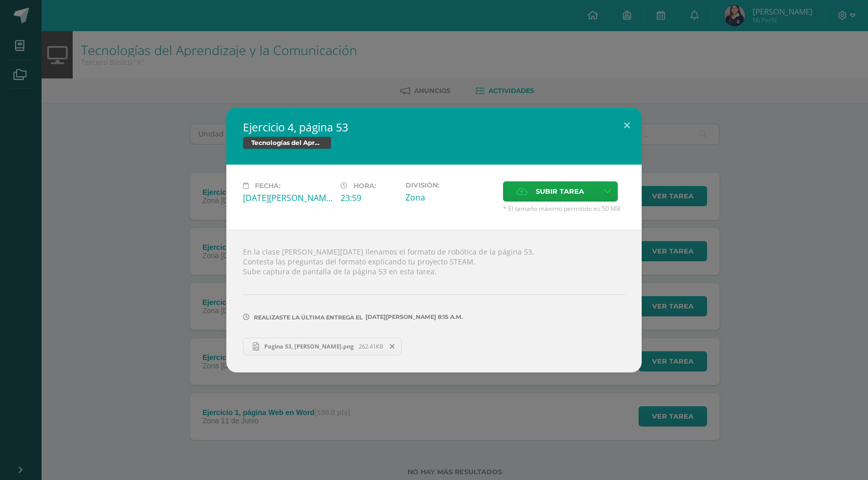 The height and width of the screenshot is (480, 868). I want to click on span: Subir tarea, so click(560, 191).